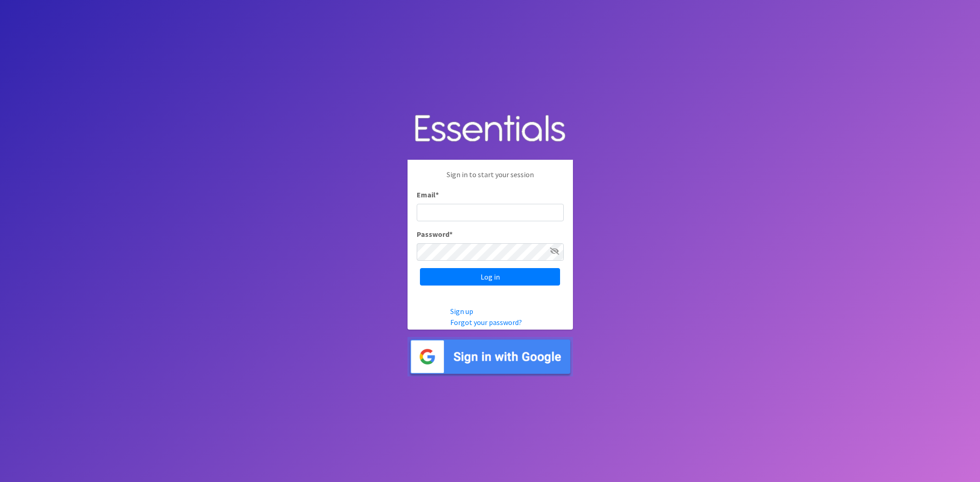 The image size is (980, 482). I want to click on a: Sign up, so click(462, 311).